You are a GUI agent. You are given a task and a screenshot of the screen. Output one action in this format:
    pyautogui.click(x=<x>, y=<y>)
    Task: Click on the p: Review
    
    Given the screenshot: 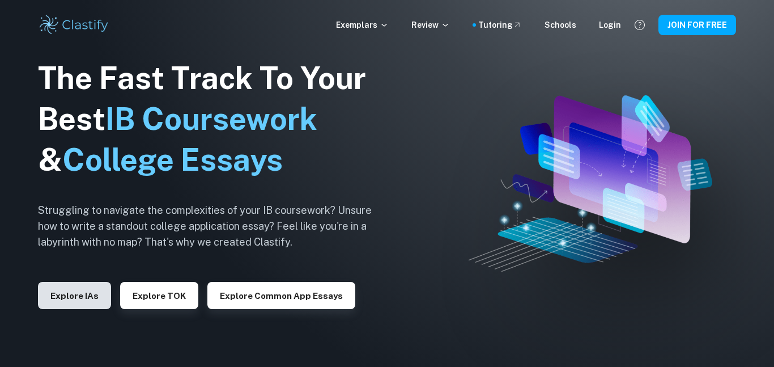 What is the action you would take?
    pyautogui.click(x=431, y=25)
    